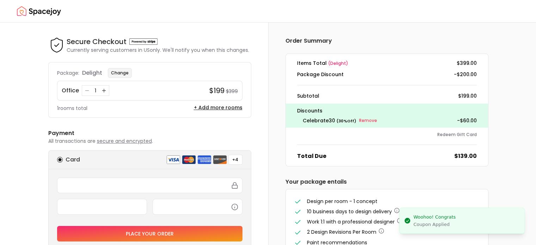  Describe the element at coordinates (308, 96) in the screenshot. I see `dt: Subtotal` at that location.